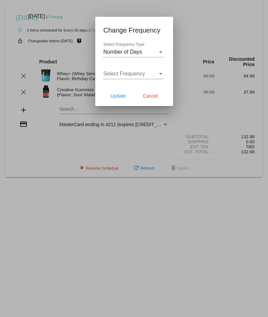 This screenshot has height=317, width=268. What do you see at coordinates (150, 96) in the screenshot?
I see `span: Cancel` at bounding box center [150, 96].